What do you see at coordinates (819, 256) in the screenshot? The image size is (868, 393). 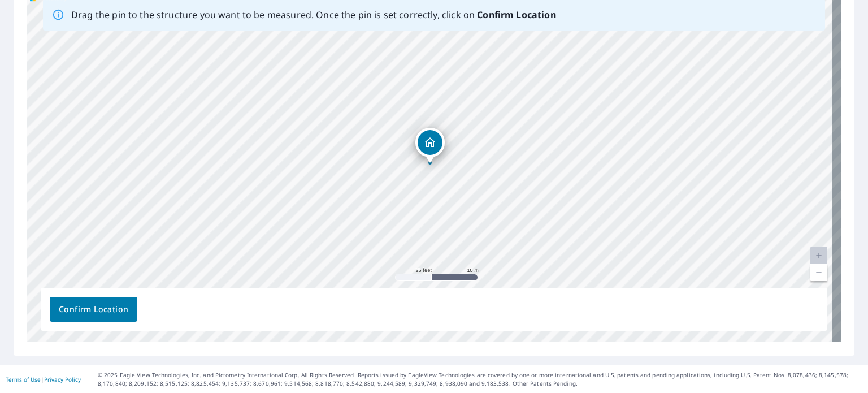 I see `a: Current Level 20, Zoom In Disabled` at bounding box center [819, 256].